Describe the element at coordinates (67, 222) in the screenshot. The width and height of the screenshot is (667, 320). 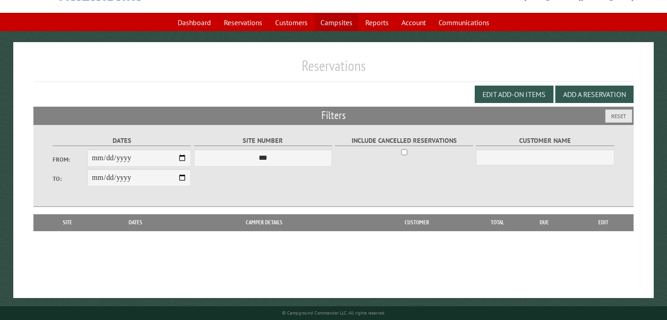
I see `th: Site` at that location.